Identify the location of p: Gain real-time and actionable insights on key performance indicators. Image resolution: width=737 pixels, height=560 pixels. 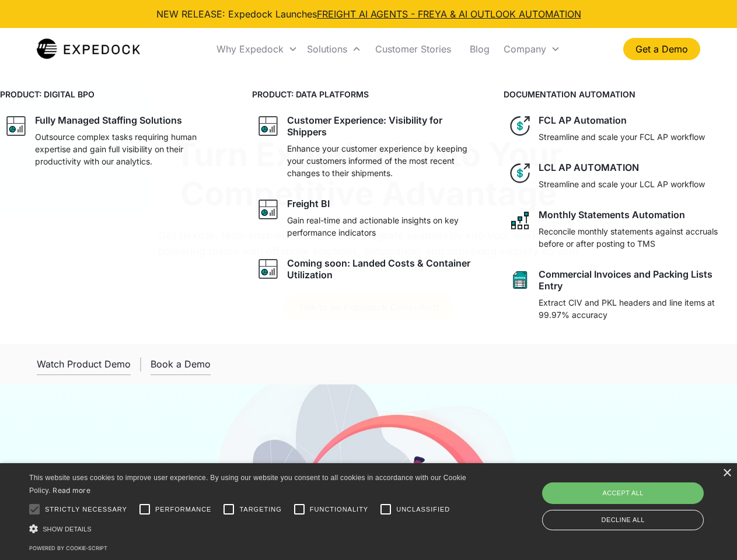
(384, 226).